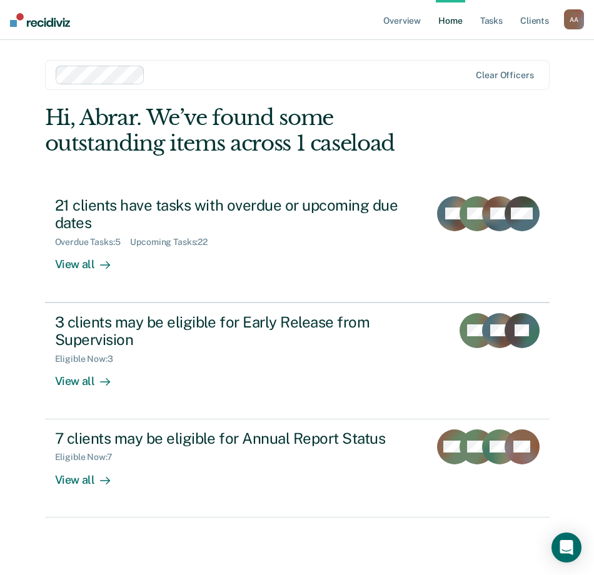 This screenshot has width=594, height=575. What do you see at coordinates (247, 131) in the screenshot?
I see `div: Hi, Abrar. We’ve found some outstanding items across 1 caseload` at bounding box center [247, 131].